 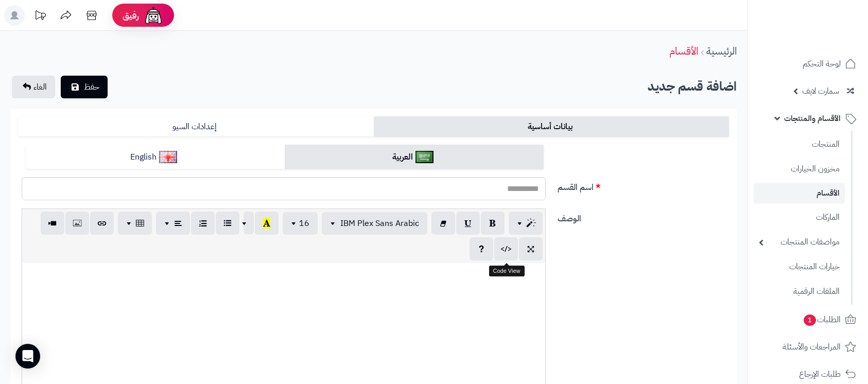 What do you see at coordinates (813, 118) in the screenshot?
I see `span: الأقسام والمنتجات` at bounding box center [813, 118].